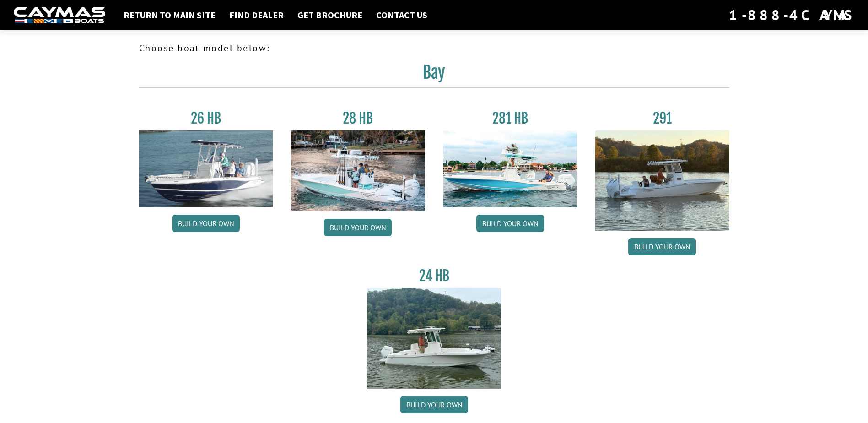  Describe the element at coordinates (434, 338) in the screenshot. I see `img: 24_HB_thumbnail.jpg` at that location.